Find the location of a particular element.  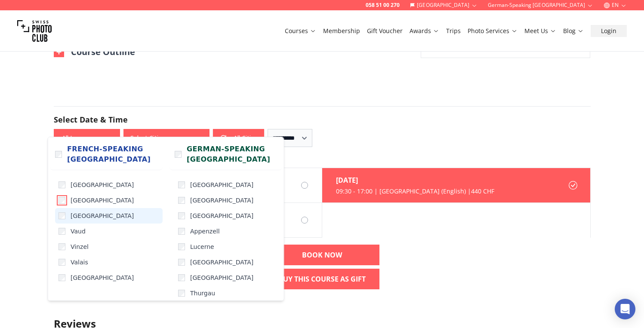

font: Buy This Course As Gift is located at coordinates (322, 279).